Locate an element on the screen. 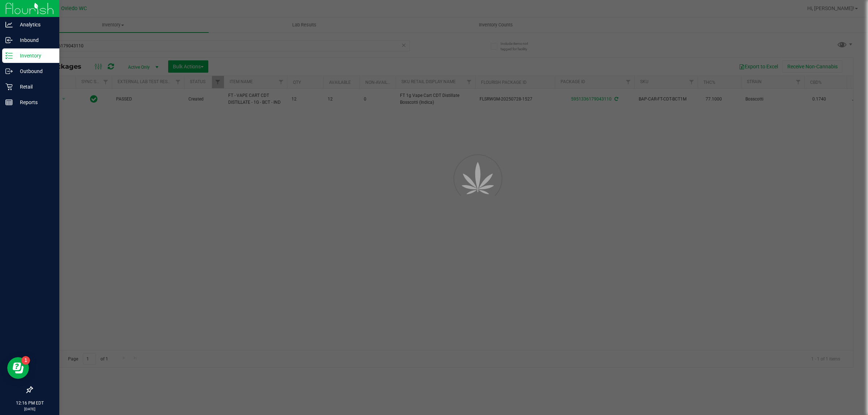 Image resolution: width=868 pixels, height=415 pixels. inline-svg: Analytics is located at coordinates (9, 25).